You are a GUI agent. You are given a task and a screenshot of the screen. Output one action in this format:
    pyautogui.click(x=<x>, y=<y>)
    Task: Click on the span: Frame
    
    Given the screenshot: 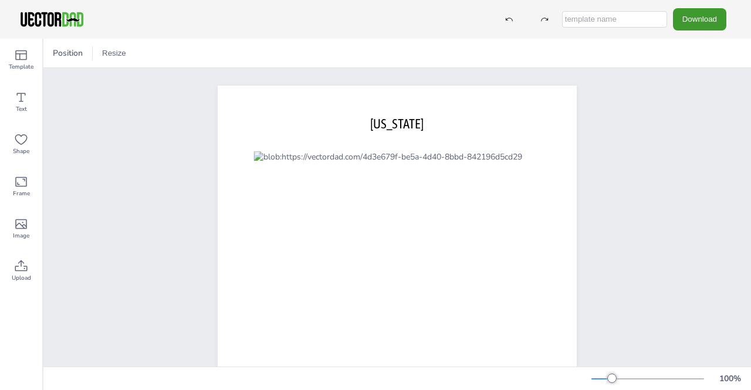 What is the action you would take?
    pyautogui.click(x=21, y=194)
    